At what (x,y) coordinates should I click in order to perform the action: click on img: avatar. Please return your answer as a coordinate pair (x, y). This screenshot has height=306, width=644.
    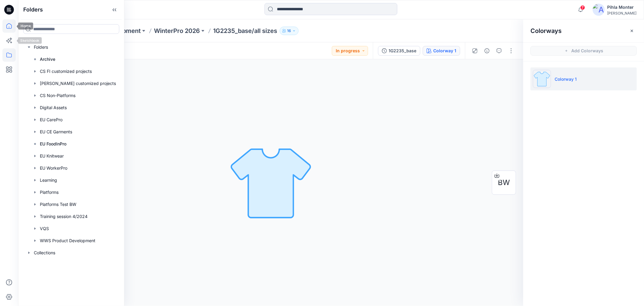
    Looking at the image, I should click on (599, 10).